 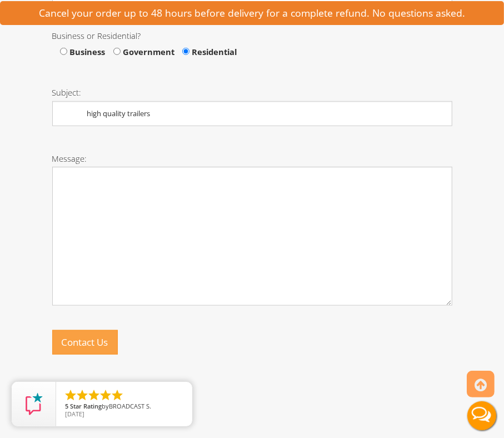 I want to click on span: Residential, so click(x=213, y=51).